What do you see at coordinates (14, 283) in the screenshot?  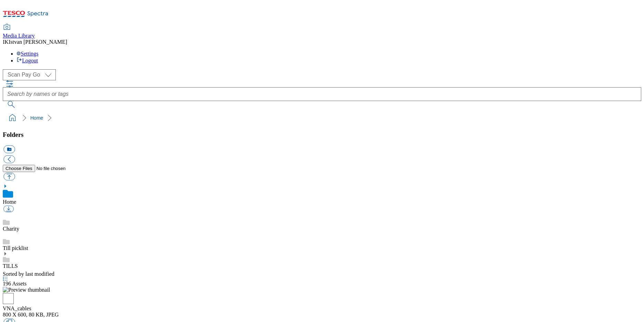 I see `span: Assets` at bounding box center [14, 283].